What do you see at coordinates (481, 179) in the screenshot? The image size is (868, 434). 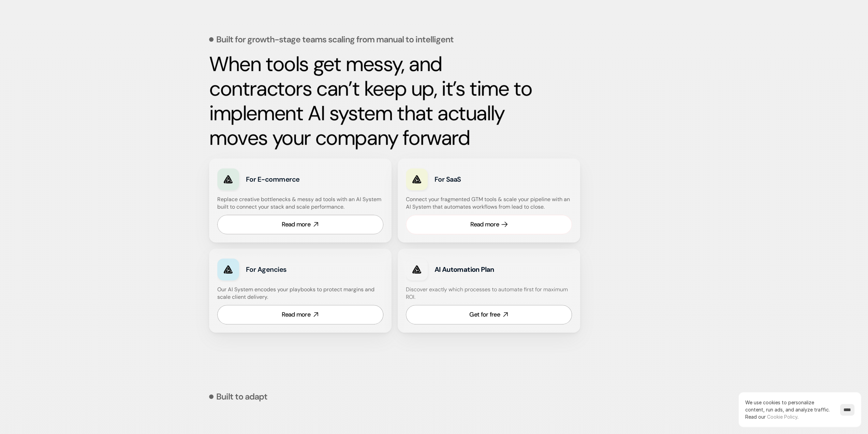 I see `h3: For SaaS` at bounding box center [481, 179].